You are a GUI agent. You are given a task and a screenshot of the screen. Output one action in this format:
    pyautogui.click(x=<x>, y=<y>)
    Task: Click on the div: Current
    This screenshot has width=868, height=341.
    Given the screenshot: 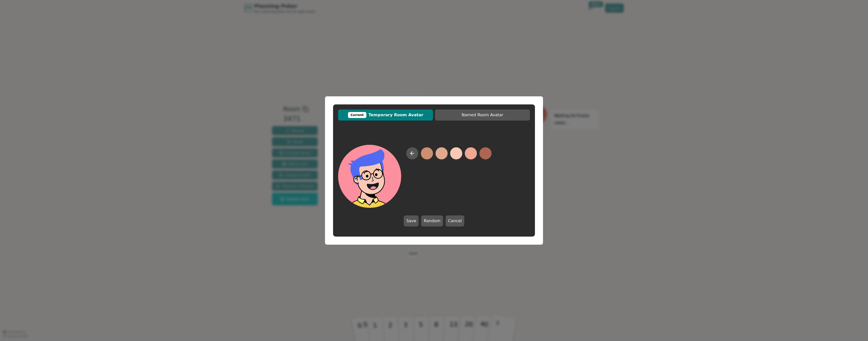 What is the action you would take?
    pyautogui.click(x=357, y=115)
    